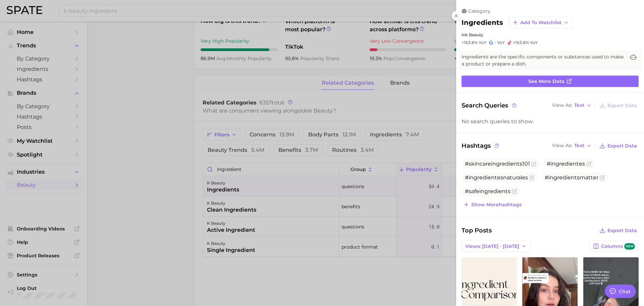  I want to click on span: Ingredients are the specific components or substances used to make a product or prepare a dish., so click(543, 60).